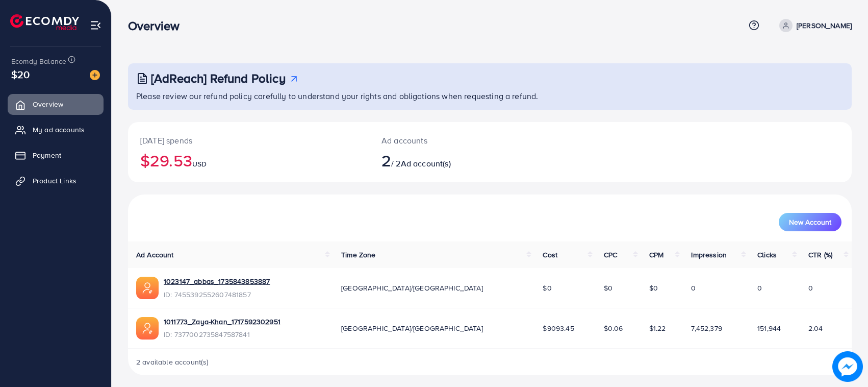 The height and width of the screenshot is (387, 868). What do you see at coordinates (820, 255) in the screenshot?
I see `span: CTR (%)` at bounding box center [820, 255].